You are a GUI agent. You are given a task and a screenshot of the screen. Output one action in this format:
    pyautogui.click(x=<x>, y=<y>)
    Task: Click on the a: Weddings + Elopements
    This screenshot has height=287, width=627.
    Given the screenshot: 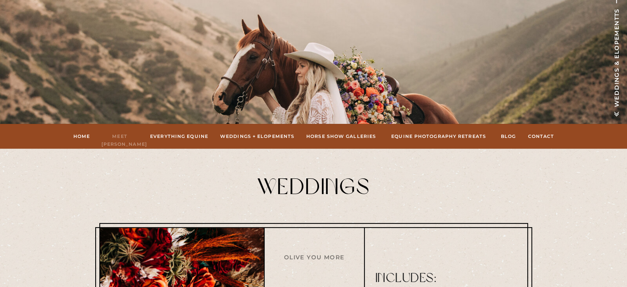 What is the action you would take?
    pyautogui.click(x=257, y=136)
    